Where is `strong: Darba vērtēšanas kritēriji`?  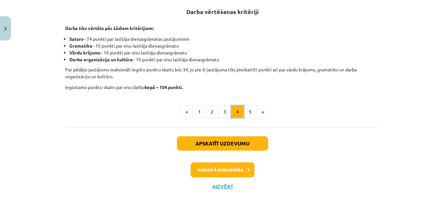 strong: Darba vērtēšanas kritēriji is located at coordinates (223, 11).